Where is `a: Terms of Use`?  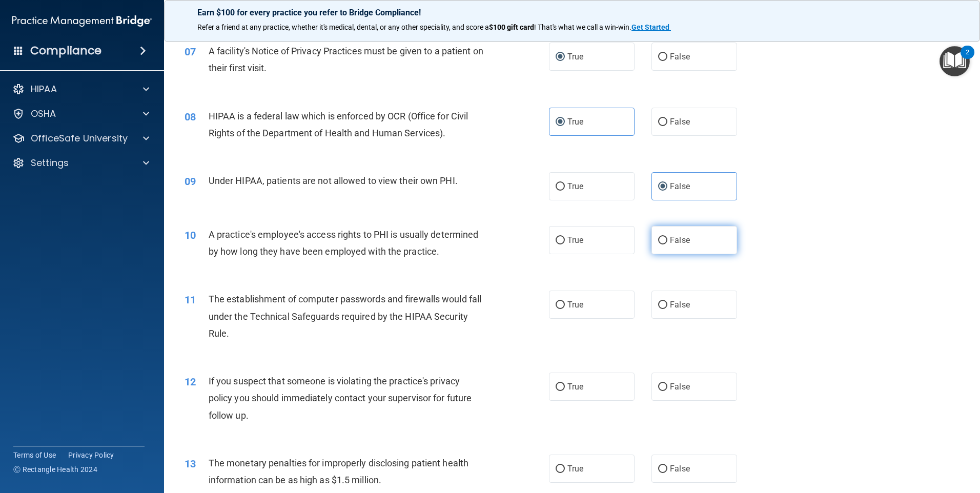 a: Terms of Use is located at coordinates (34, 455).